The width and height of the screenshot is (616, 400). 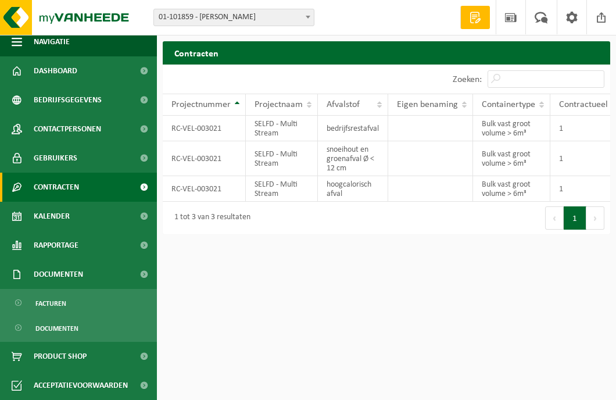 What do you see at coordinates (509, 105) in the screenshot?
I see `span: Containertype` at bounding box center [509, 105].